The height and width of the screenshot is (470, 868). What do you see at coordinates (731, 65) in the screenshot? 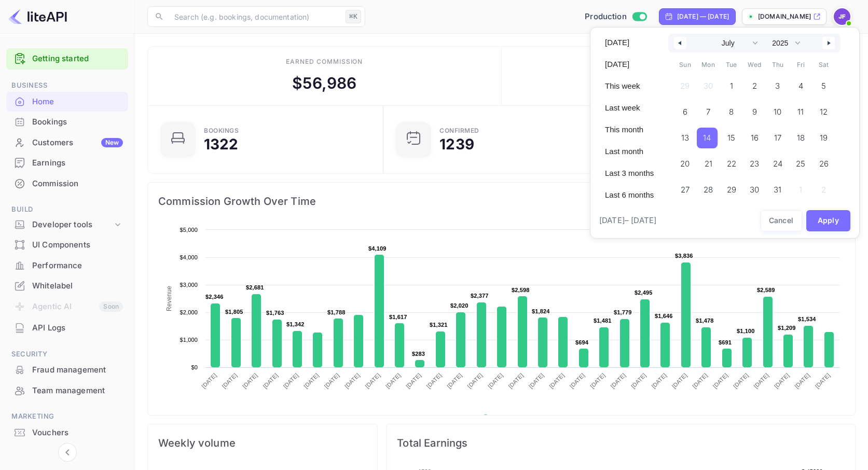
I see `span: Tue` at bounding box center [731, 65].